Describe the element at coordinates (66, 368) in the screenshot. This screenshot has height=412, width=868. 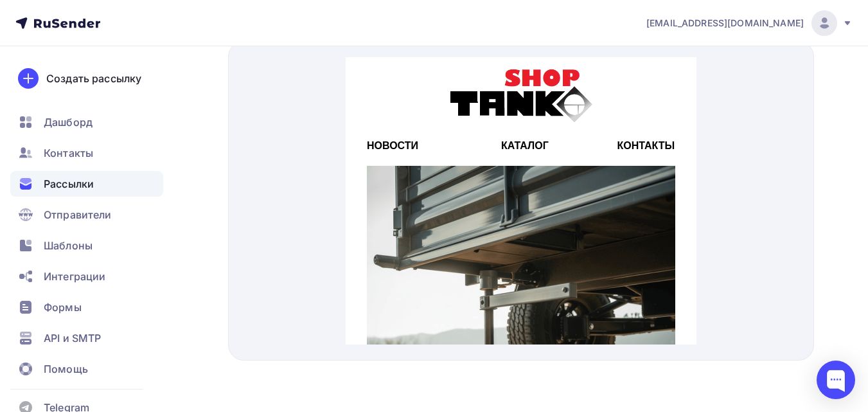
I see `span: Помощь` at that location.